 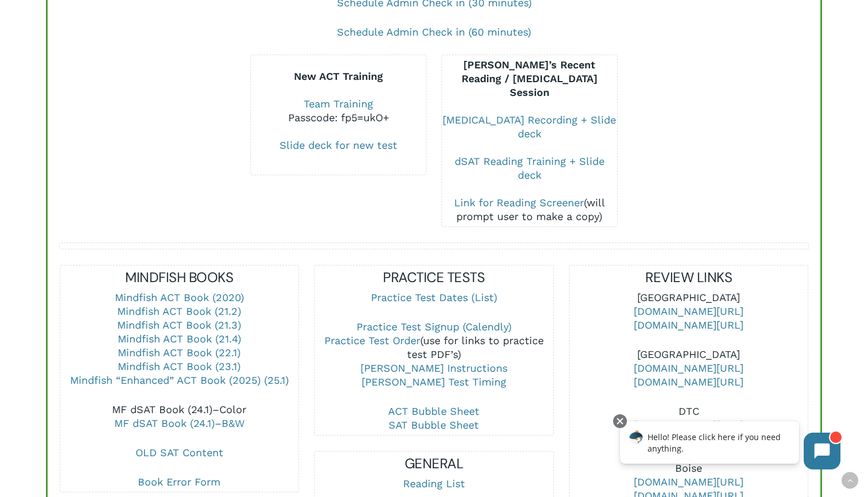 What do you see at coordinates (179, 324) in the screenshot?
I see `a: Mindfish ACT Book (21.3)` at bounding box center [179, 324].